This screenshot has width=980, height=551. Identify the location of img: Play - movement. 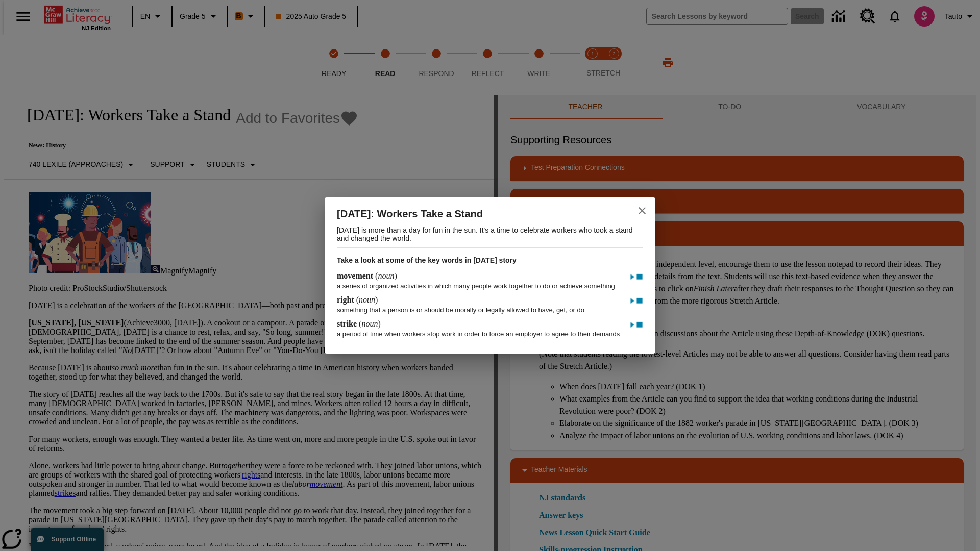
(632, 277).